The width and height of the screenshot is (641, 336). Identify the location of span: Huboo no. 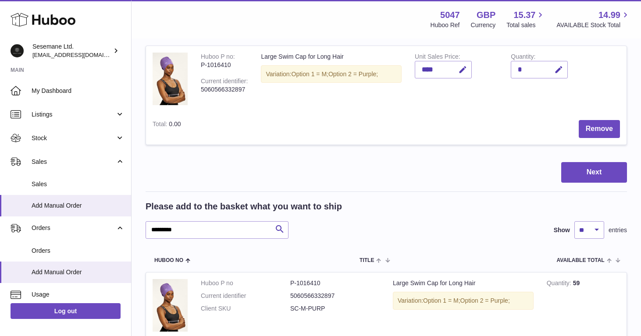
(169, 261).